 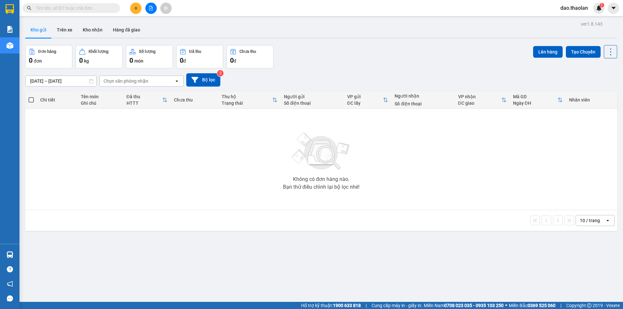 I want to click on strong: 0708 023 035 - 0935 103 250, so click(x=473, y=306).